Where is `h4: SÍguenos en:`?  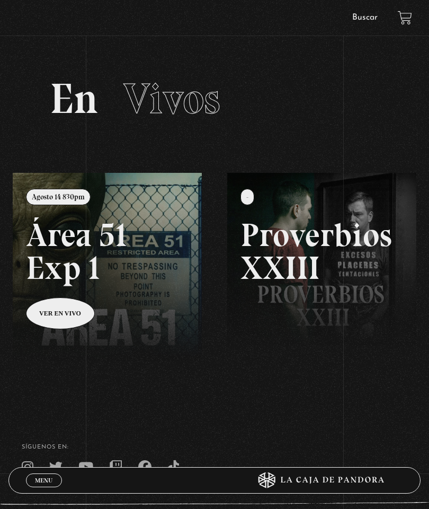 h4: SÍguenos en: is located at coordinates (215, 447).